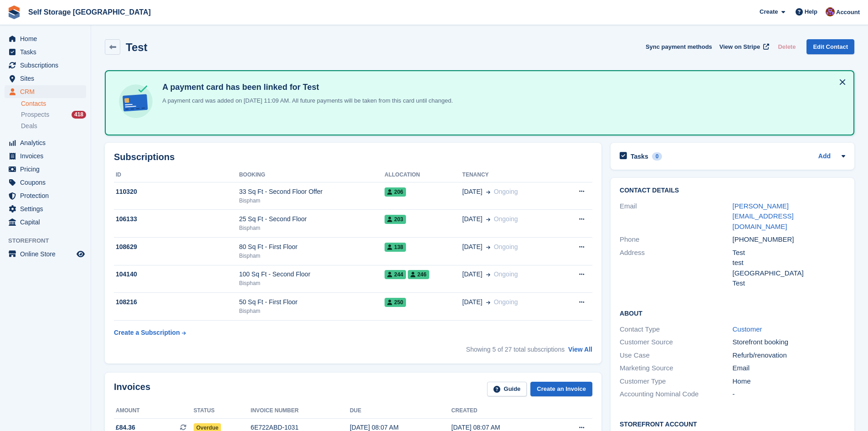 This screenshot has height=431, width=868. What do you see at coordinates (47, 143) in the screenshot?
I see `span: Analytics` at bounding box center [47, 143].